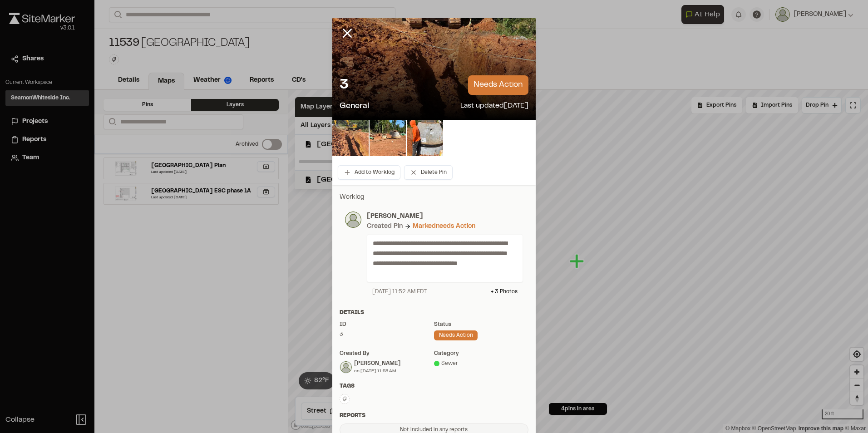 The width and height of the screenshot is (868, 433). What do you see at coordinates (481, 325) in the screenshot?
I see `div: Status` at bounding box center [481, 325].